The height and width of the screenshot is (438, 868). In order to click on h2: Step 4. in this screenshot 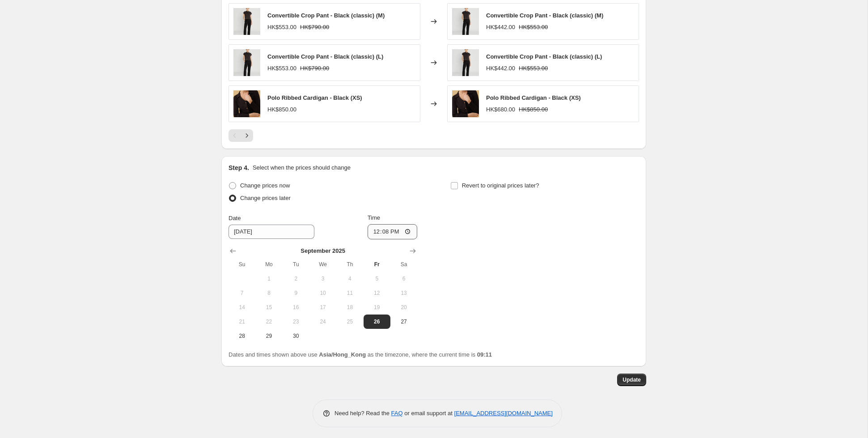, I will do `click(238, 167)`.